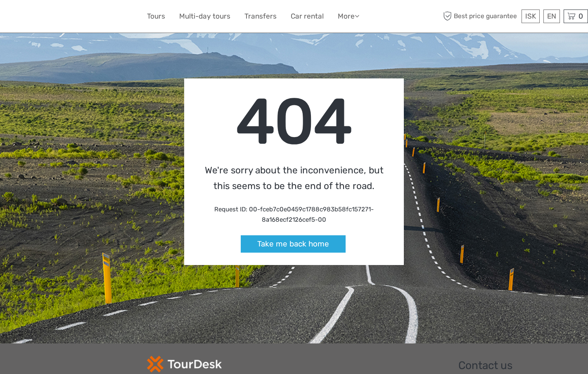  What do you see at coordinates (294, 122) in the screenshot?
I see `p: 404` at bounding box center [294, 122].